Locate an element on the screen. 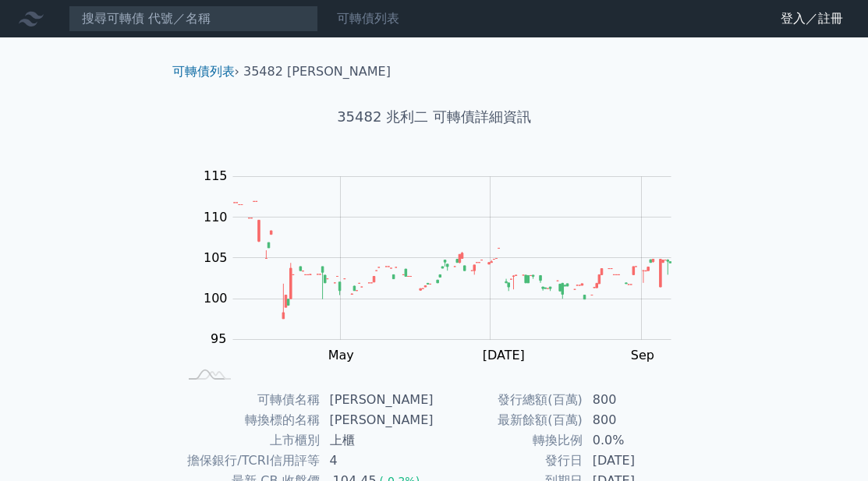 This screenshot has width=868, height=481. td: 最新餘額(百萬) is located at coordinates (509, 420).